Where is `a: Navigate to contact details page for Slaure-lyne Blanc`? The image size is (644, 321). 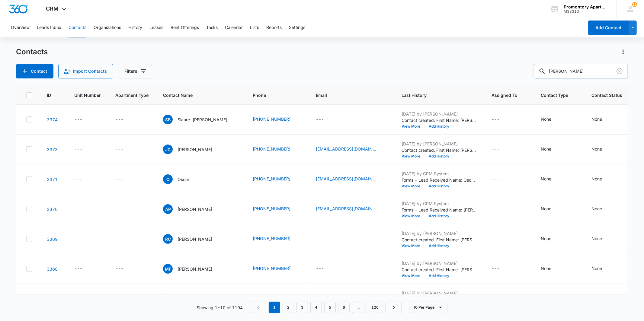
a: Navigate to contact details page for Slaure-lyne Blanc is located at coordinates (52, 120).